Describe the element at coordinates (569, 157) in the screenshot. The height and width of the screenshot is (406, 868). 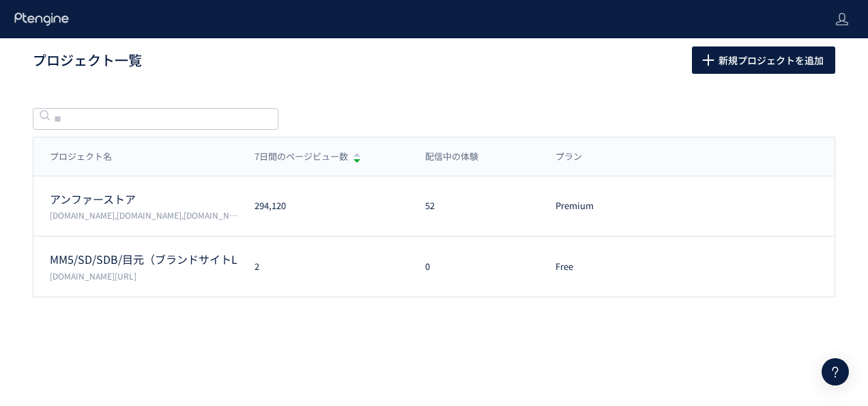
I see `span: プラン` at that location.